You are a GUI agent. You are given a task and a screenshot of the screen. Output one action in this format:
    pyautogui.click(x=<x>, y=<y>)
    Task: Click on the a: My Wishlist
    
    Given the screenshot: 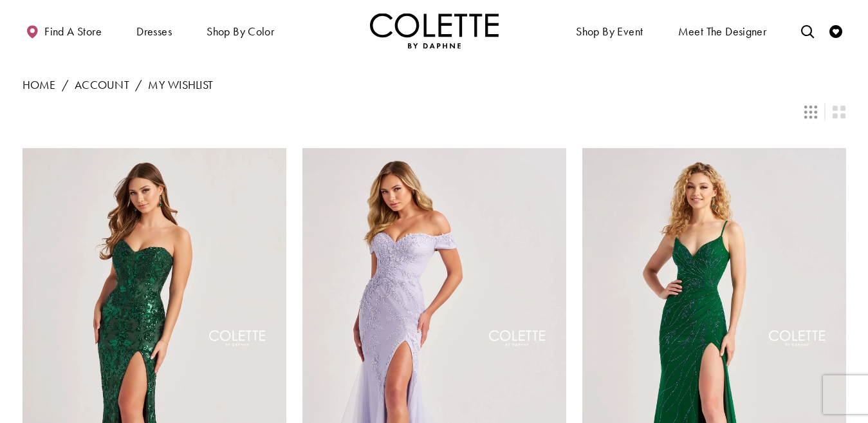 What is the action you would take?
    pyautogui.click(x=180, y=85)
    